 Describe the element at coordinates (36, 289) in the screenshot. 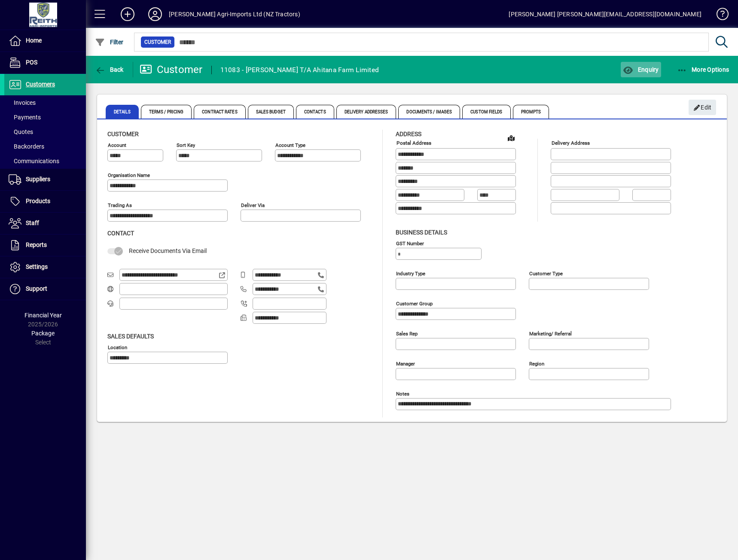

I see `span: Support` at that location.